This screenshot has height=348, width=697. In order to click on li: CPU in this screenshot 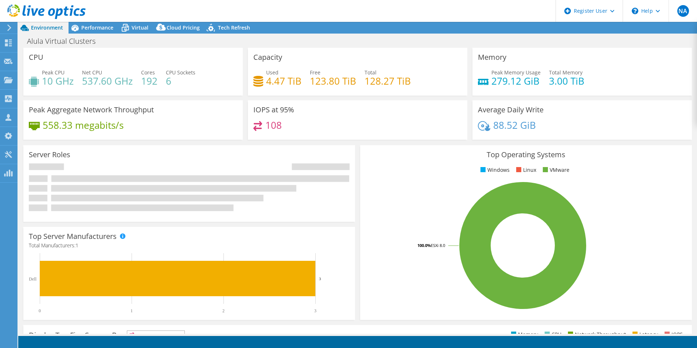, I will do `click(552, 334)`.